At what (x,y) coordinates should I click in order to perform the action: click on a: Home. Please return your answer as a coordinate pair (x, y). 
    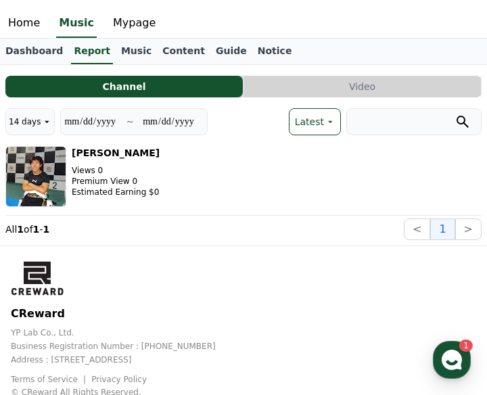
    Looking at the image, I should click on (47, 300).